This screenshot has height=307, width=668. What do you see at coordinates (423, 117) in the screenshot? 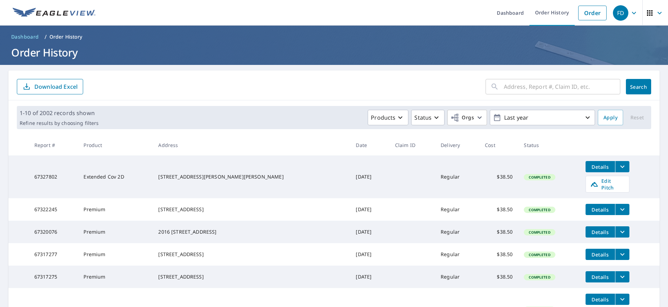
I see `p: Status` at bounding box center [423, 117].